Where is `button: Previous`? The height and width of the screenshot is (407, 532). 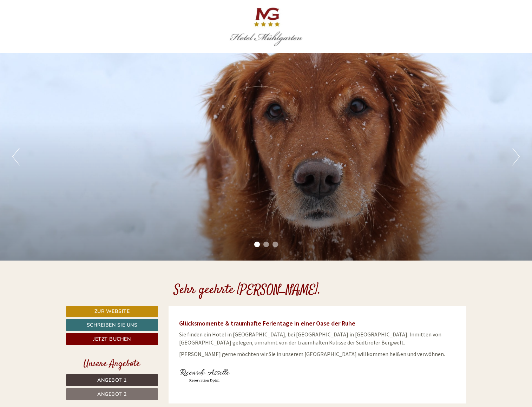
button: Previous is located at coordinates (16, 157).